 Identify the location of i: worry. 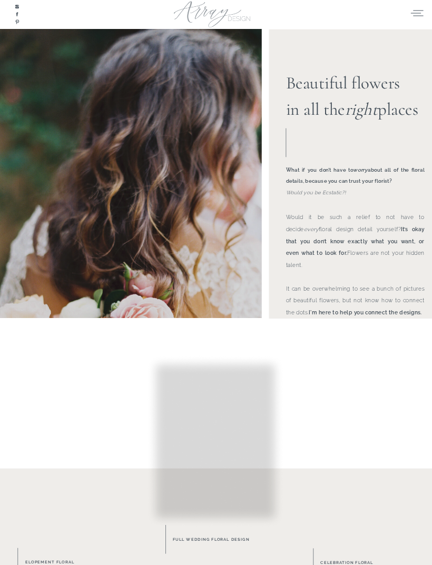
(360, 170).